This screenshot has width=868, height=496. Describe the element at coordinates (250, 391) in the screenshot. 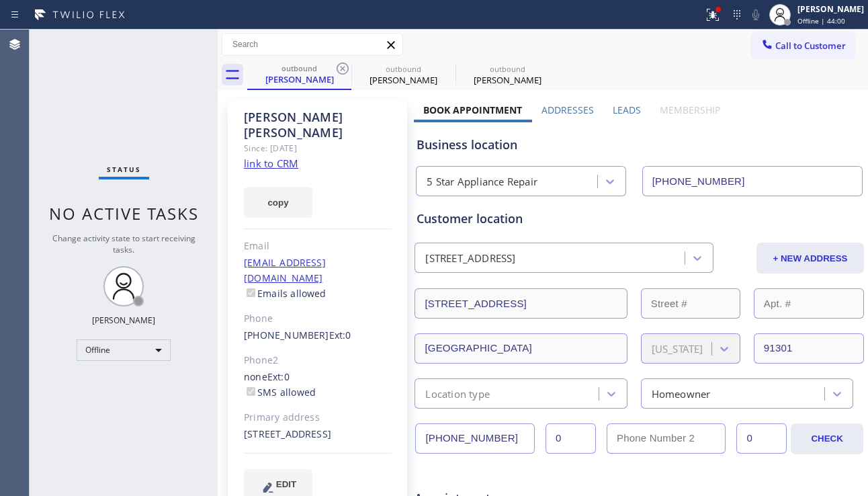

I see `input: SMS allowed` at that location.